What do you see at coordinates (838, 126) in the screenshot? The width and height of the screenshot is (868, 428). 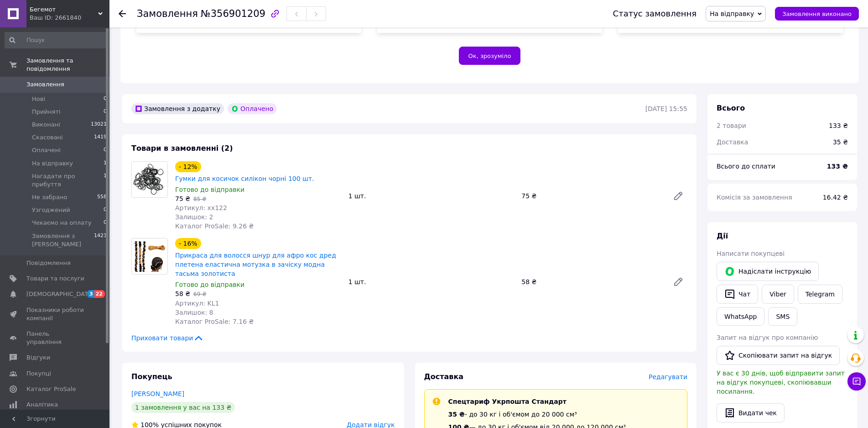 I see `div: 133 ₴` at bounding box center [838, 126].